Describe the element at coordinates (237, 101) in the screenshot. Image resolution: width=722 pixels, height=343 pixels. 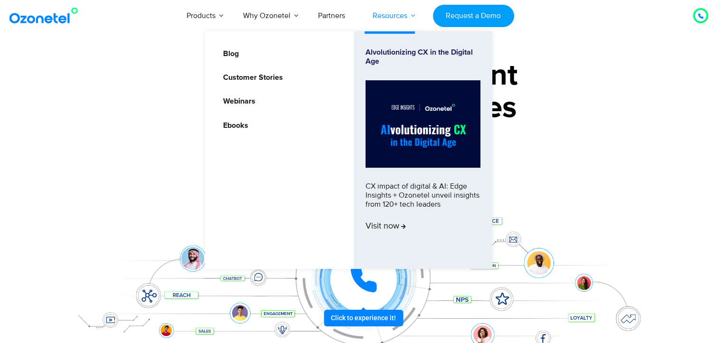
I see `a: Webinars` at that location.